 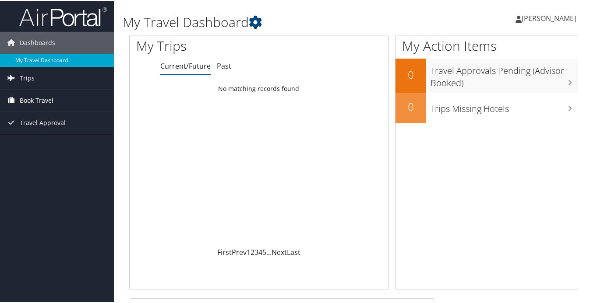 What do you see at coordinates (248, 252) in the screenshot?
I see `a: 1` at bounding box center [248, 252].